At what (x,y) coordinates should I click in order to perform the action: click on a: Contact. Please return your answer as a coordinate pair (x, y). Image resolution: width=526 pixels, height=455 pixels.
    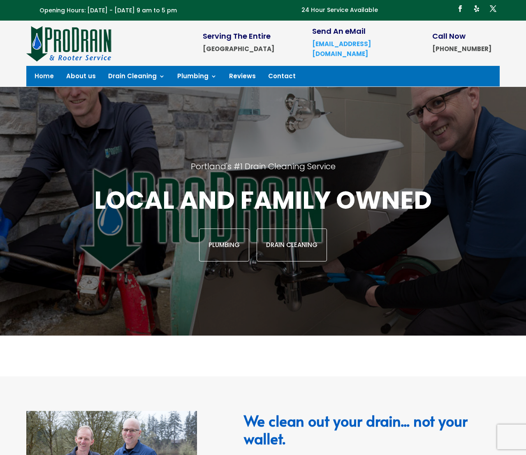
    Looking at the image, I should click on (282, 78).